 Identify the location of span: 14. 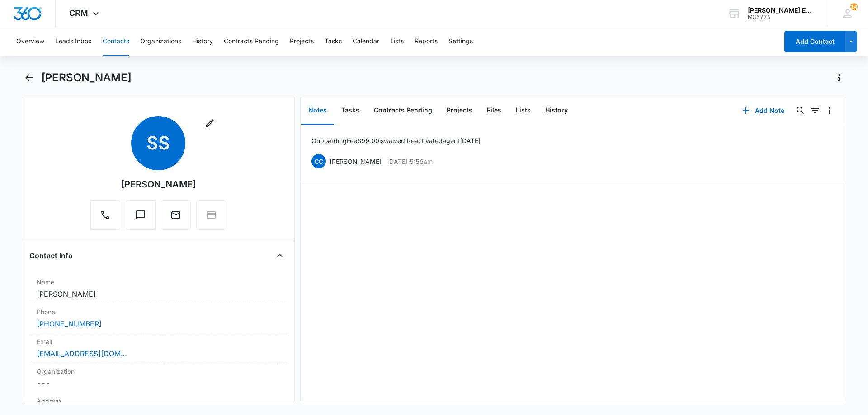
(854, 7).